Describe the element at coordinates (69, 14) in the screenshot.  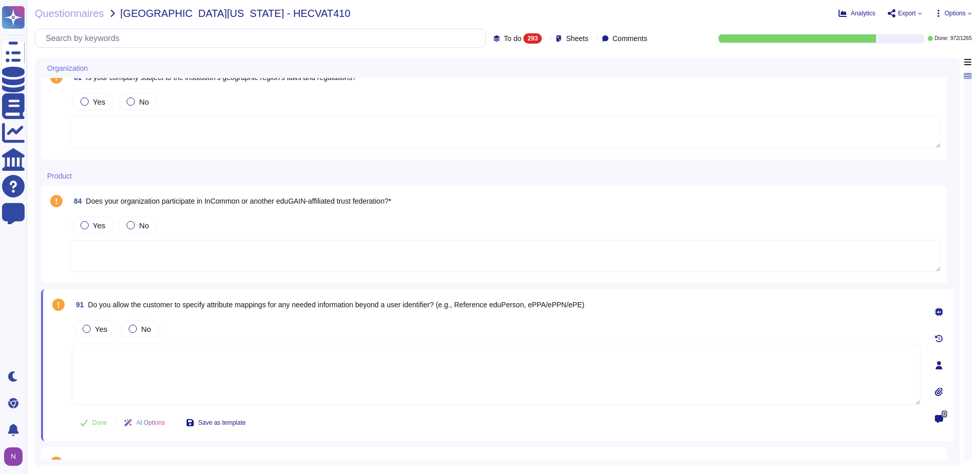
I see `span: Questionnaires` at that location.